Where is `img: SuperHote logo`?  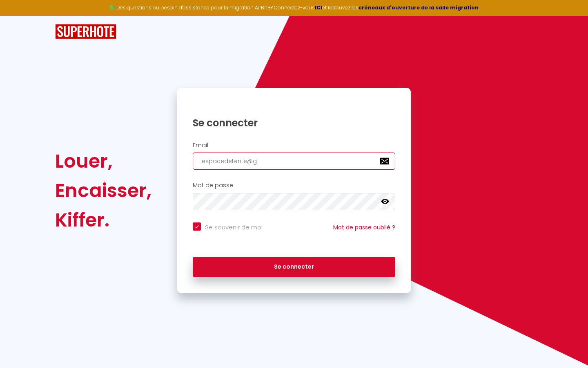
img: SuperHote logo is located at coordinates (86, 31).